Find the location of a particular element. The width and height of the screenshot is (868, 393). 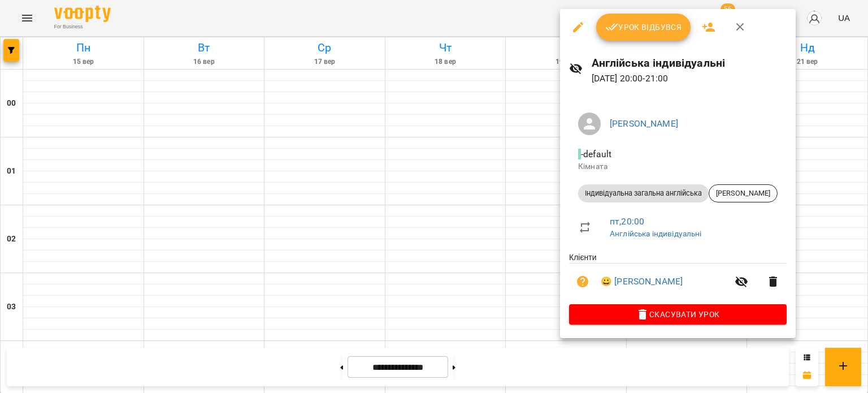

button: Візит ще не сплачено. Додати оплату? is located at coordinates (583, 282).